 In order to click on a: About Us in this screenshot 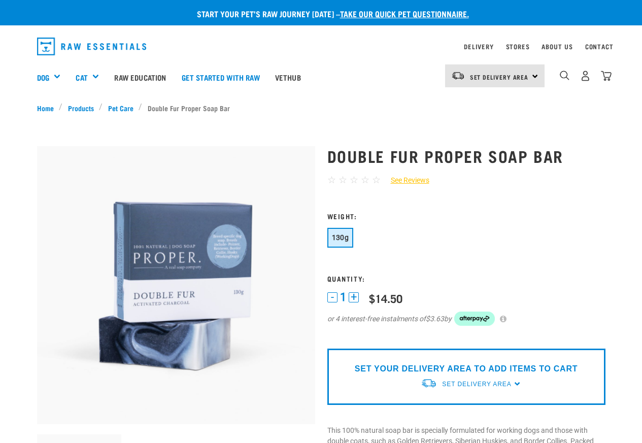, I will do `click(557, 46)`.